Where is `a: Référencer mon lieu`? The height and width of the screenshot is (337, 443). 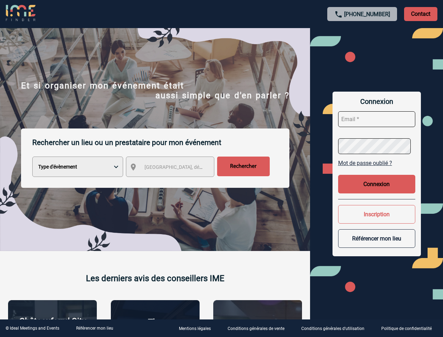 a: Référencer mon lieu is located at coordinates (95, 328).